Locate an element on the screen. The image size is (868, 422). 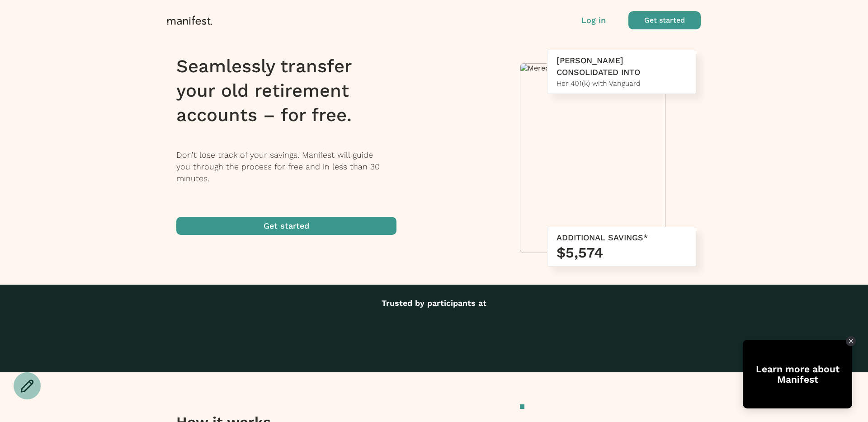
div: ADDITIONAL SAVINGS* is located at coordinates (621, 238).